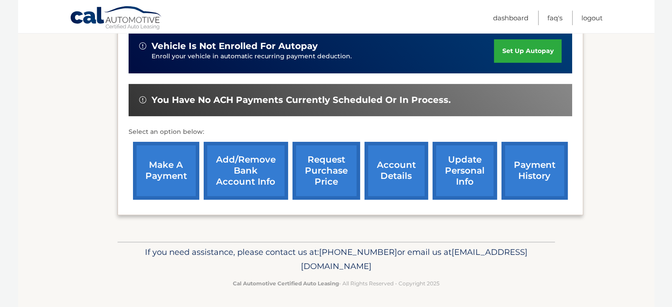 Image resolution: width=672 pixels, height=307 pixels. Describe the element at coordinates (286, 283) in the screenshot. I see `strong: Cal Automotive Certified Auto Leasing` at that location.